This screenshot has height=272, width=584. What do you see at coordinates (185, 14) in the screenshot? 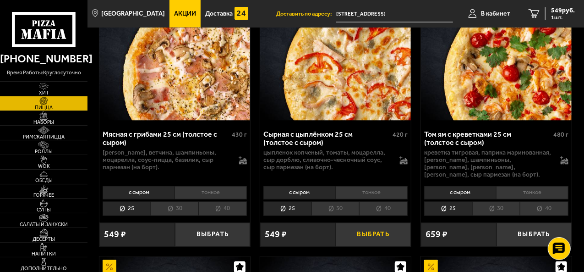
I see `span: Акции` at bounding box center [185, 14].